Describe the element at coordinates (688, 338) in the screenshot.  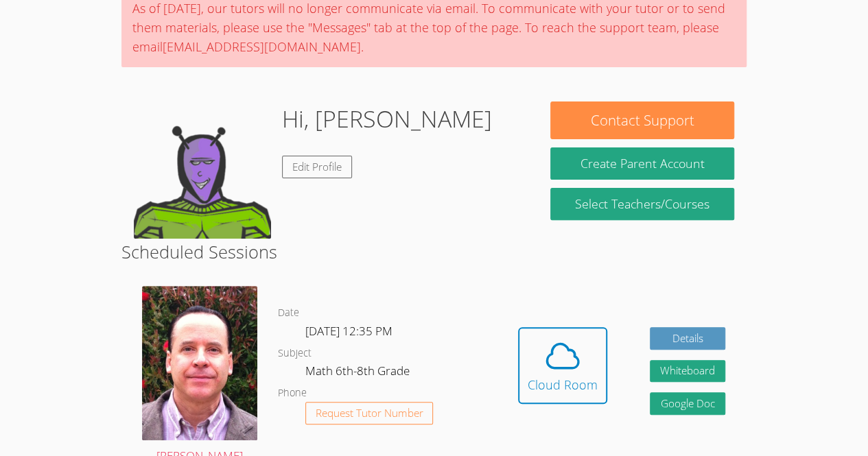
I see `a: Details` at that location.